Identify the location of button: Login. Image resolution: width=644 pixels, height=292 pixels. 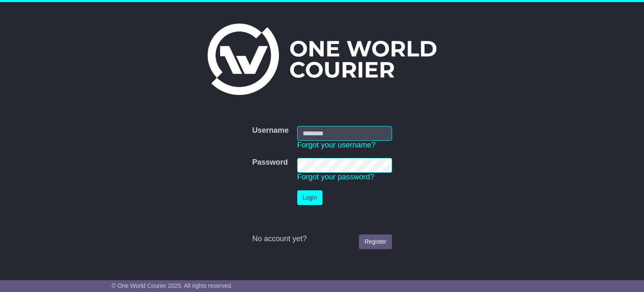
(310, 197).